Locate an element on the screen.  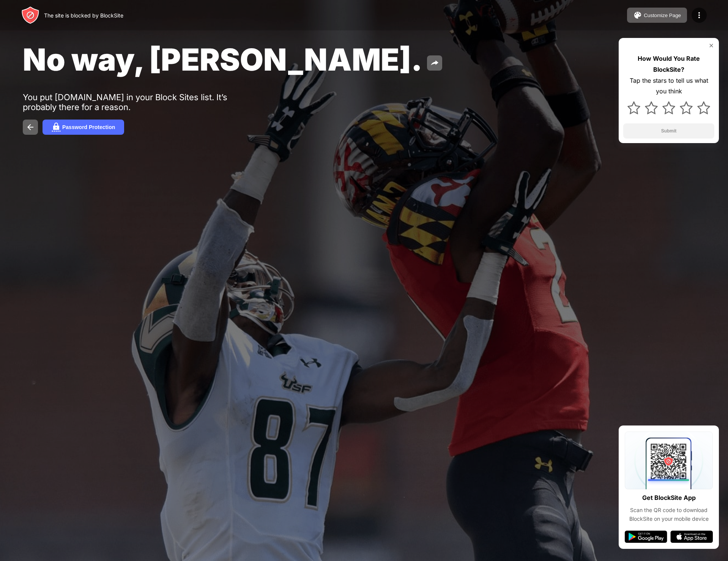
div: Password Protection is located at coordinates (88, 127).